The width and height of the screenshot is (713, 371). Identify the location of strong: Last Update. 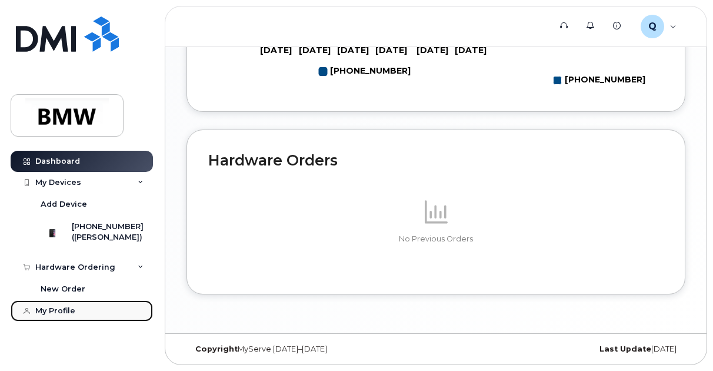
(625, 348).